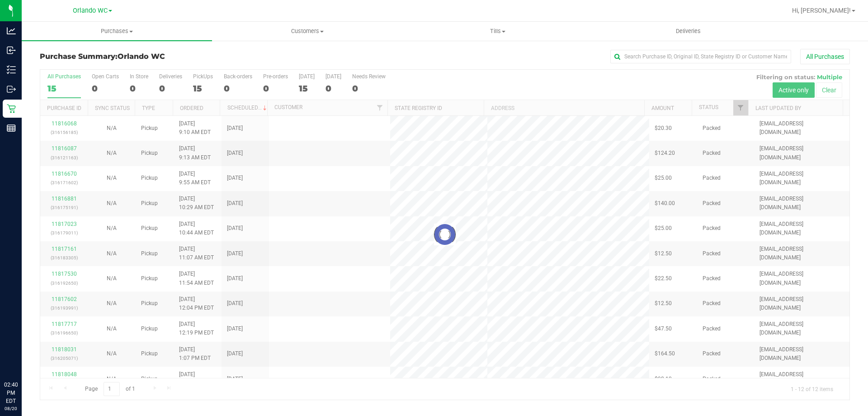 The height and width of the screenshot is (416, 868). I want to click on span: Deliveries, so click(688, 31).